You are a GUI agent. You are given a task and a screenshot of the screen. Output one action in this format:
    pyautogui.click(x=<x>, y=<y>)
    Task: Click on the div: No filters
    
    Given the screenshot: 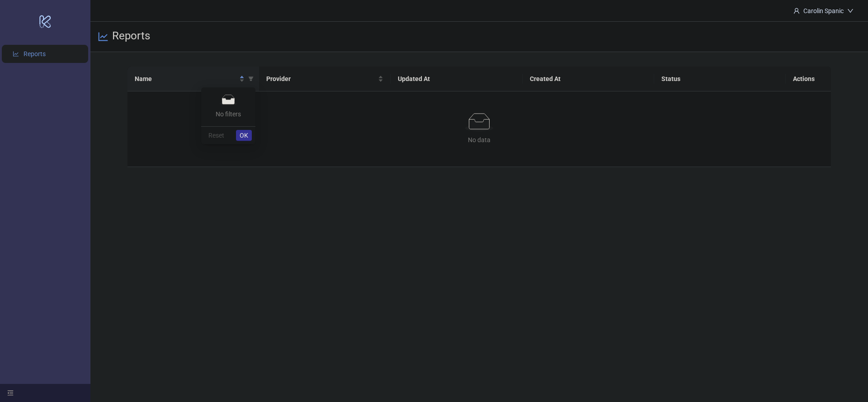 What is the action you would take?
    pyautogui.click(x=228, y=114)
    